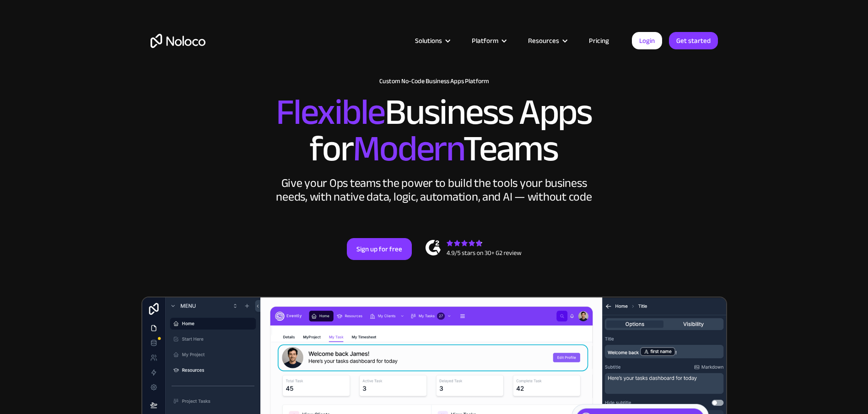 Image resolution: width=868 pixels, height=414 pixels. What do you see at coordinates (434, 131) in the screenshot?
I see `h2: Business Apps for Teams` at bounding box center [434, 131].